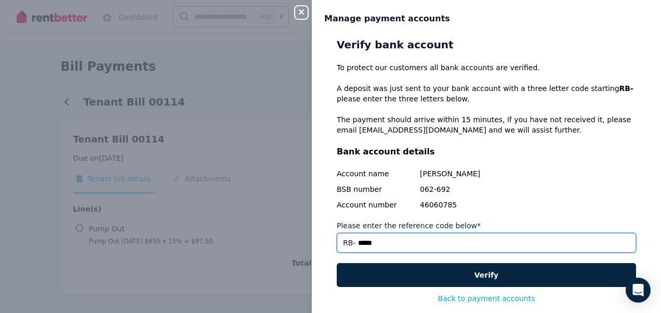 The image size is (661, 313). What do you see at coordinates (487, 94) in the screenshot?
I see `p: A deposit was just sent to your bank account with a three letter code starting please enter the t...` at bounding box center [487, 94].